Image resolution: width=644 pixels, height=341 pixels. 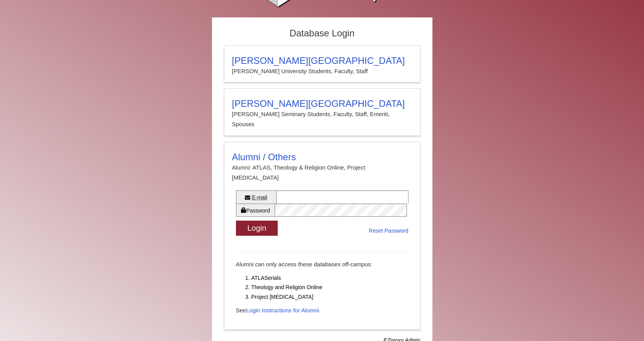 I want to click on a: Reset Password, so click(x=389, y=231).